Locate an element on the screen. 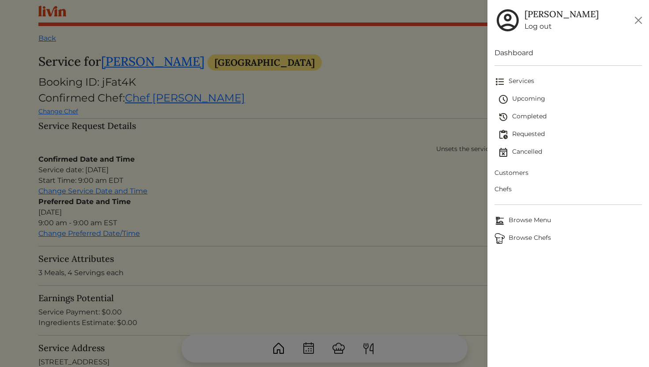 The image size is (649, 367). span: Requested is located at coordinates (570, 135).